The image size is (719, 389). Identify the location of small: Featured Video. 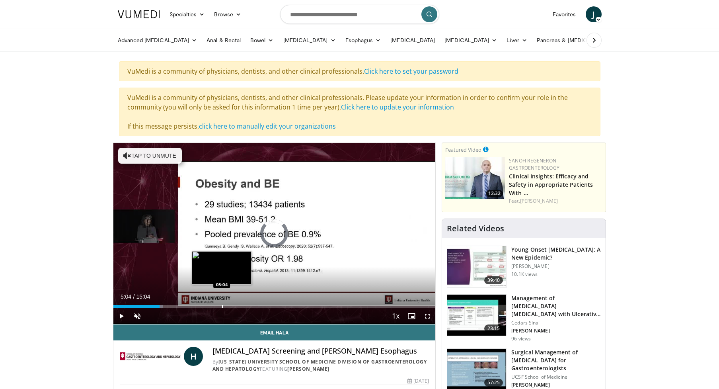
(463, 150).